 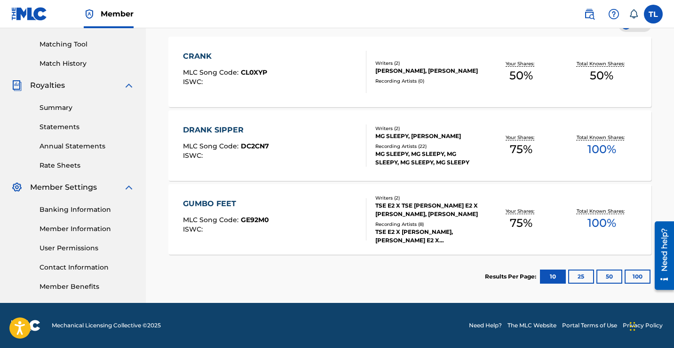 What do you see at coordinates (613, 14) in the screenshot?
I see `div: Help` at bounding box center [613, 14].